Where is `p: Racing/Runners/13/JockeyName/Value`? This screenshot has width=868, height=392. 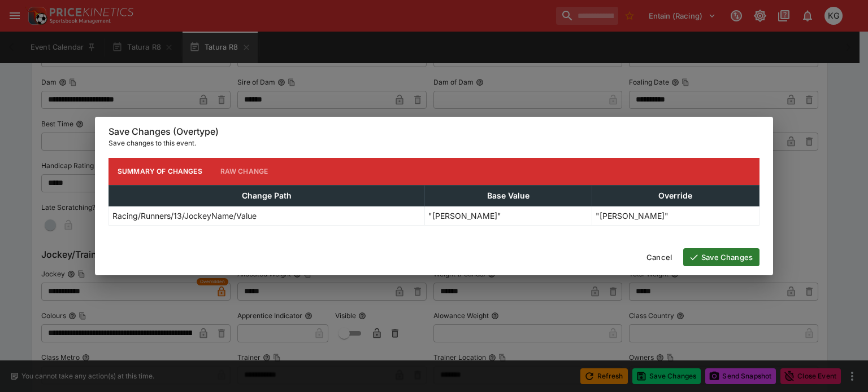 p: Racing/Runners/13/JockeyName/Value is located at coordinates (184, 215).